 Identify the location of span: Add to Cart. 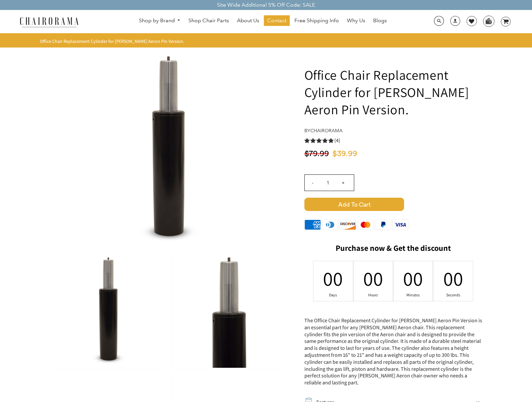
(354, 204).